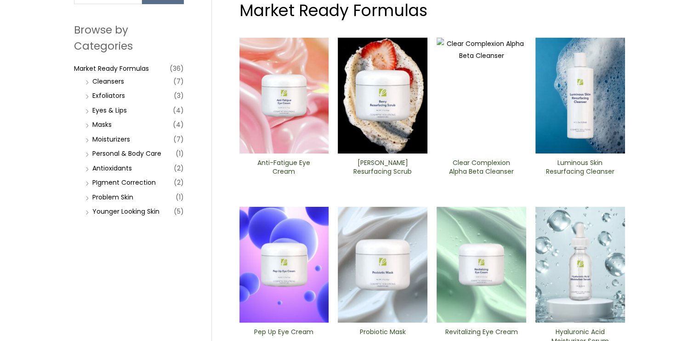  I want to click on h2: Clear Complexion Alpha Beta ​Cleanser, so click(481, 167).